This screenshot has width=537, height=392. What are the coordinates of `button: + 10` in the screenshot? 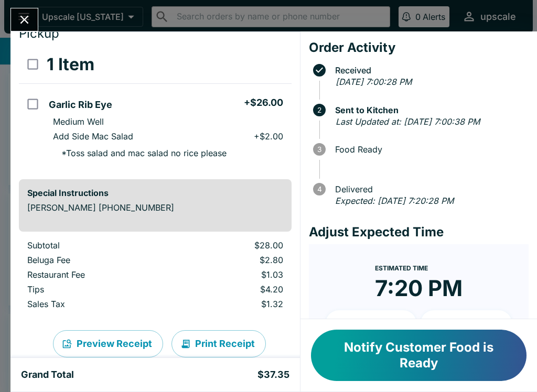 It's located at (371, 323).